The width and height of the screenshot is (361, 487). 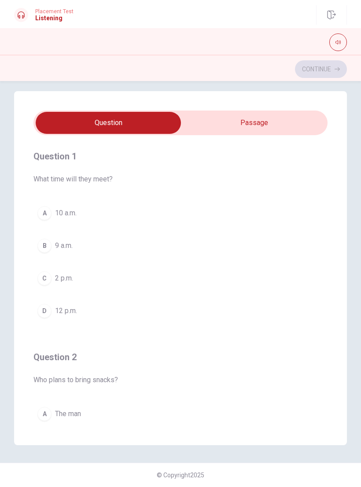 What do you see at coordinates (54, 11) in the screenshot?
I see `span: Placement Test` at bounding box center [54, 11].